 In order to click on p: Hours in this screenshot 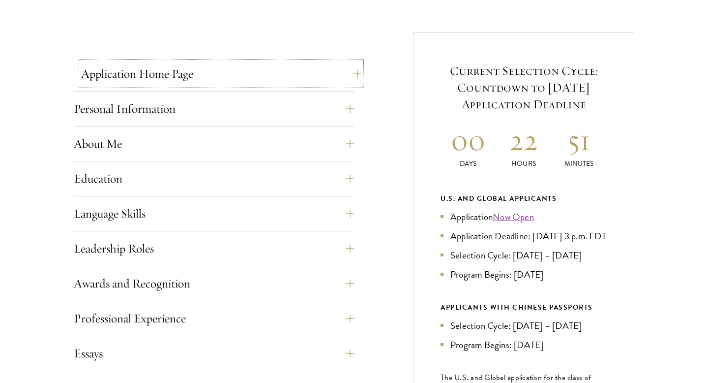, I will do `click(524, 163)`.